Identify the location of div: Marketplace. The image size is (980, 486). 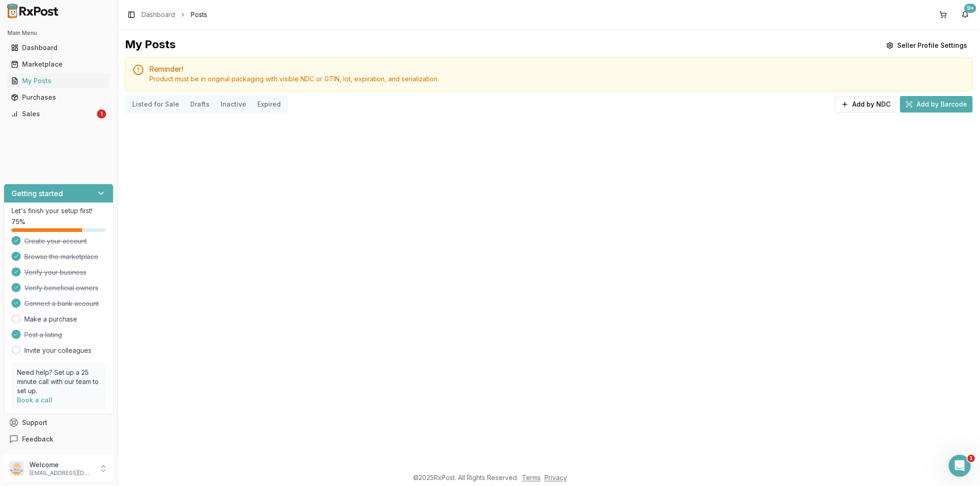
(58, 65).